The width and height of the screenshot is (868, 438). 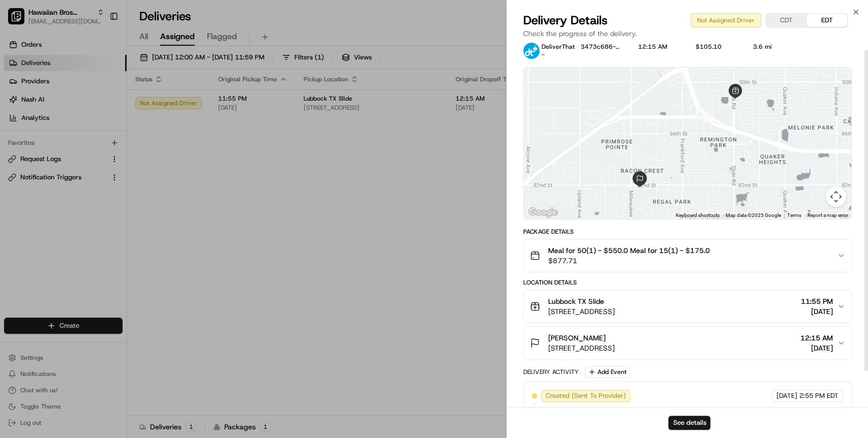 What do you see at coordinates (828, 215) in the screenshot?
I see `a: Report a map error` at bounding box center [828, 215].